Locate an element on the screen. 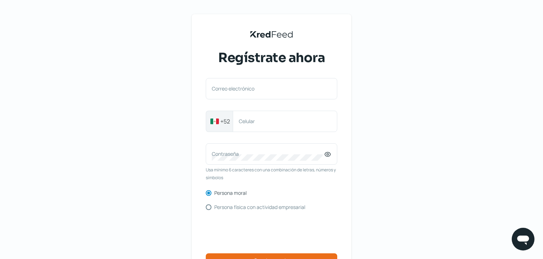  label: Celular is located at coordinates (281, 121).